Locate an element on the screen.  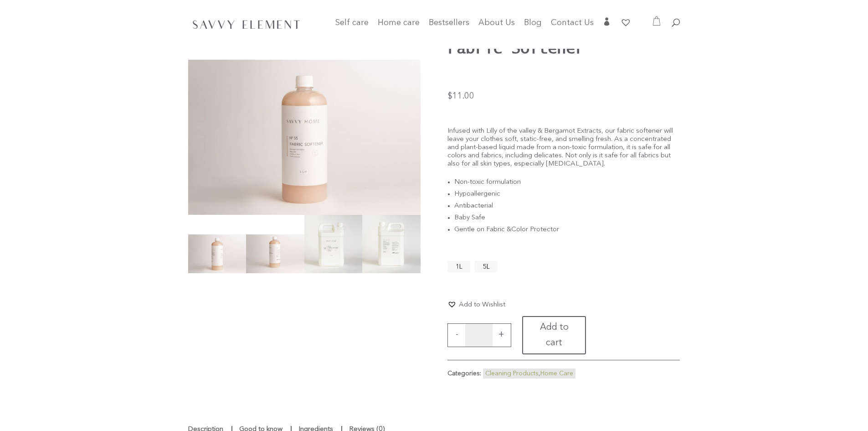
img: Fabric Softener - Image 3 is located at coordinates (275, 253).